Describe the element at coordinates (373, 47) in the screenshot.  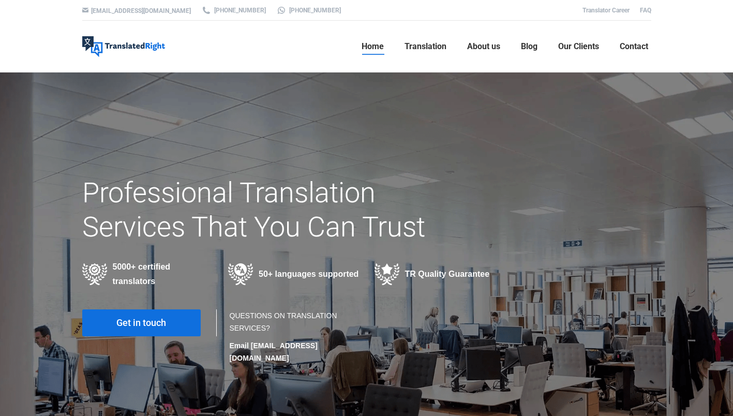
I see `a: Home` at that location.